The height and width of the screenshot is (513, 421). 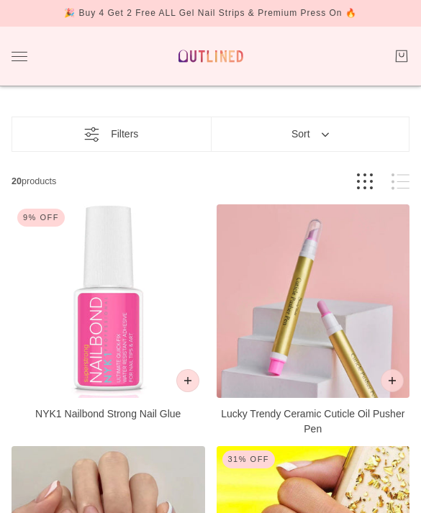 What do you see at coordinates (111, 134) in the screenshot?
I see `button: Filters` at bounding box center [111, 134].